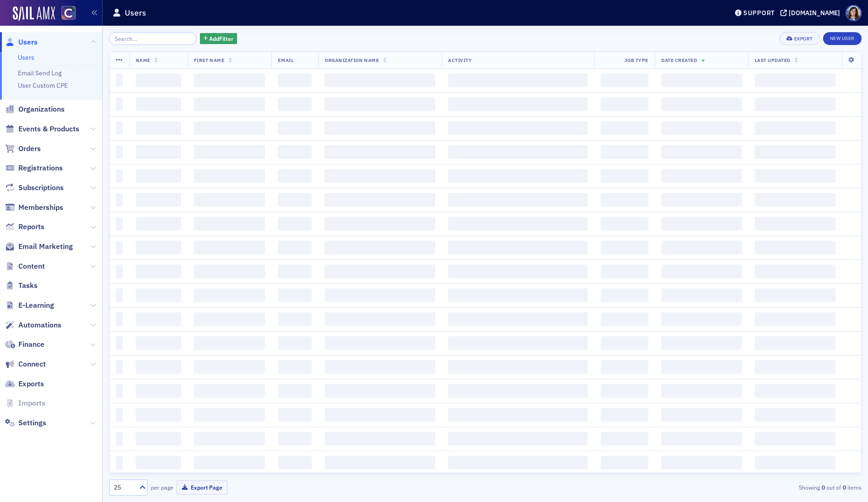  I want to click on a: Content, so click(25, 266).